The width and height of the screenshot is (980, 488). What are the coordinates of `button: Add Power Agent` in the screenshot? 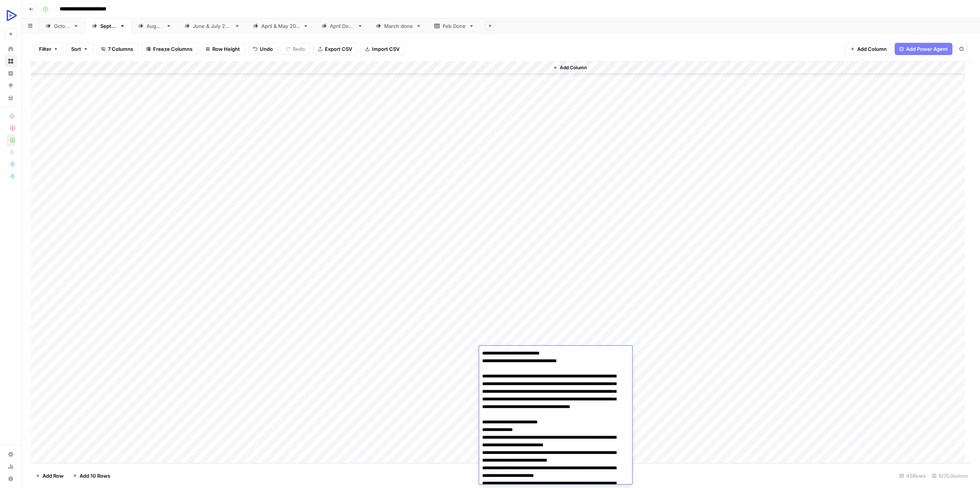 It's located at (924, 49).